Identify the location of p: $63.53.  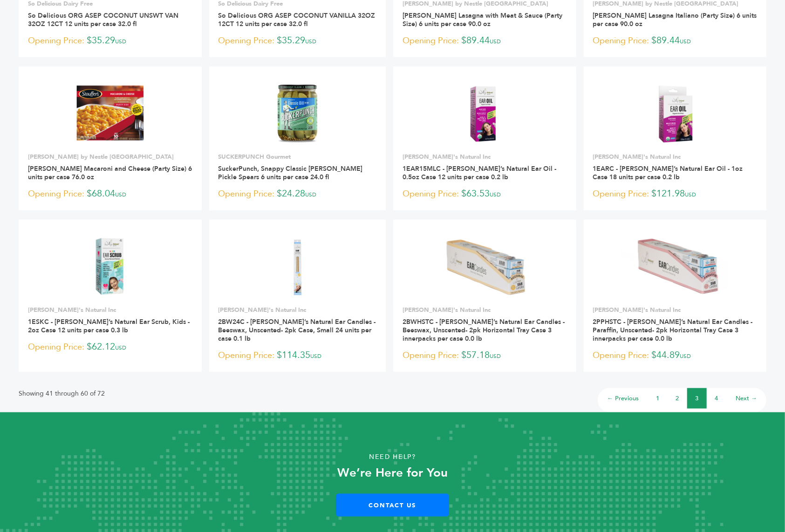
(484, 194).